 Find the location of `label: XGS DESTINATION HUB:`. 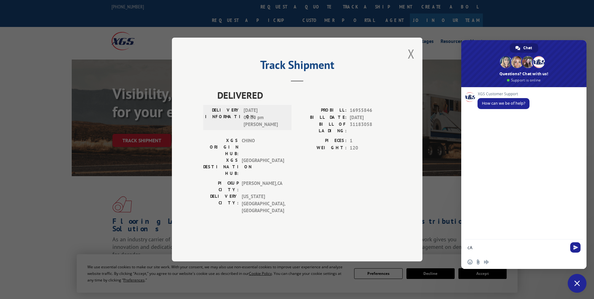

label: XGS DESTINATION HUB: is located at coordinates (221, 167).